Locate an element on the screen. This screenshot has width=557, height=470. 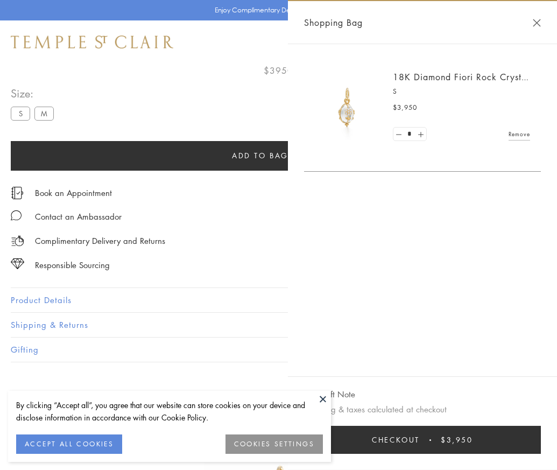
span: Shopping Bag is located at coordinates (333, 23).